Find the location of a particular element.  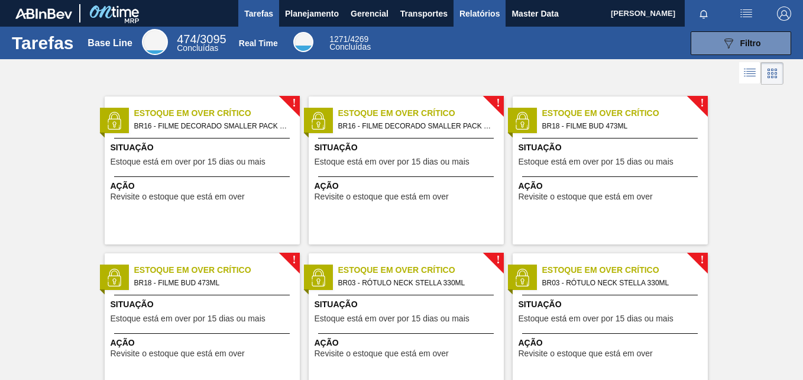

span: 1271 is located at coordinates (338, 39).